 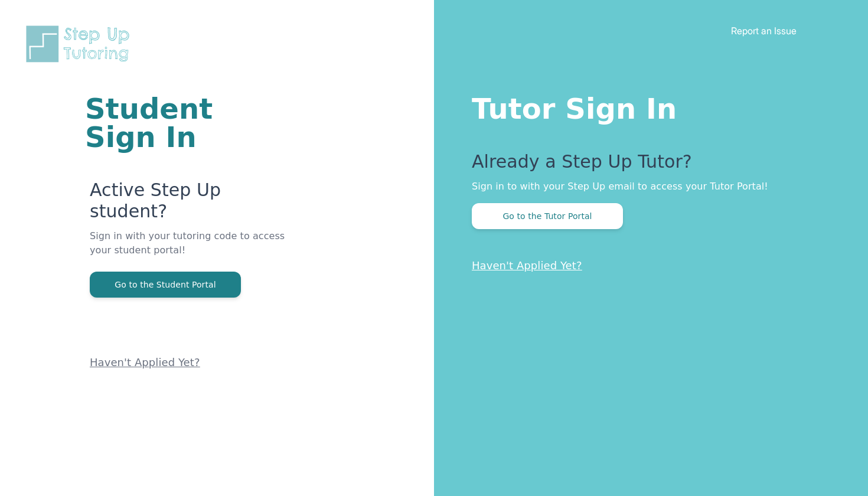 What do you see at coordinates (188, 123) in the screenshot?
I see `h1: Student Sign In` at bounding box center [188, 123].